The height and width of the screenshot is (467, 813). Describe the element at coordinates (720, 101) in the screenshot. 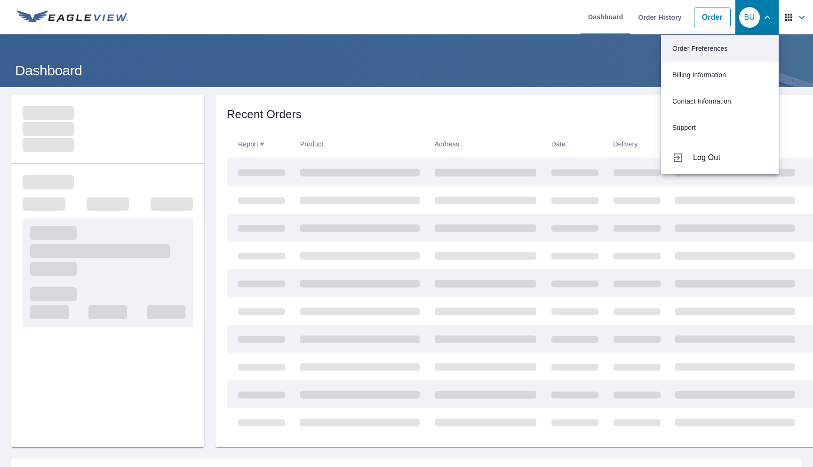

I see `a: Contact Information` at that location.